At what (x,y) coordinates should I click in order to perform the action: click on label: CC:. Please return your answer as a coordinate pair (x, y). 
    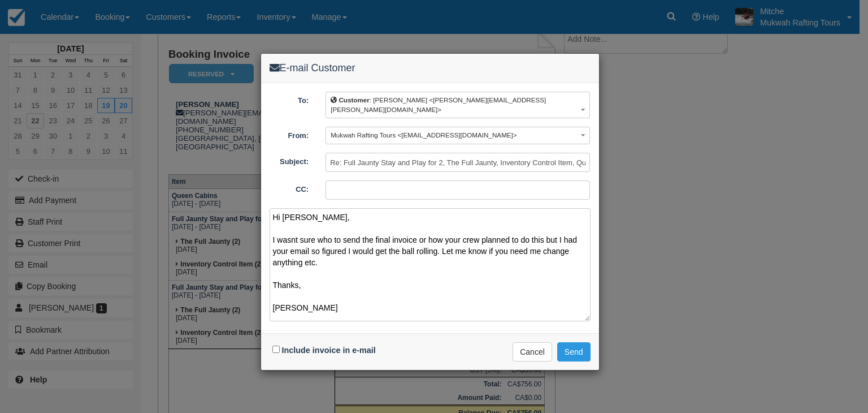
    Looking at the image, I should click on (289, 188).